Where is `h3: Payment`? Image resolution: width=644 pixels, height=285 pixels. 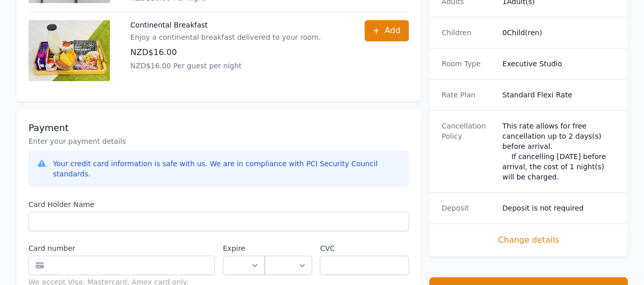
h3: Payment is located at coordinates (219, 128).